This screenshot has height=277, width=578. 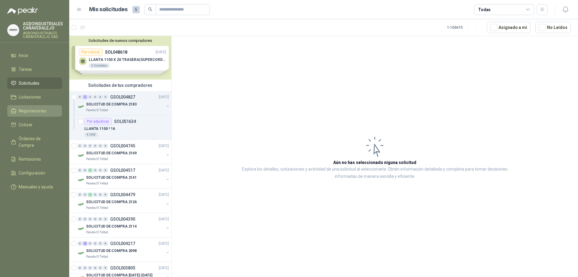 What do you see at coordinates (37, 142) in the screenshot?
I see `span: Órdenes de Compra` at bounding box center [37, 142].